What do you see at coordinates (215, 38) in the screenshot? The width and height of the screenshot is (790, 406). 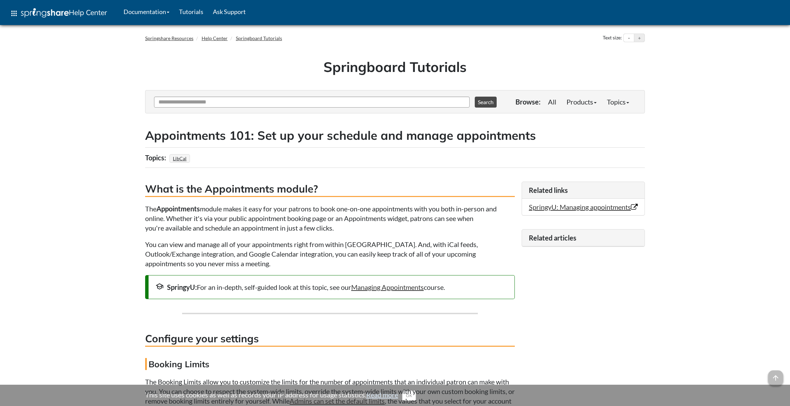 I see `a: Help Center` at bounding box center [215, 38].